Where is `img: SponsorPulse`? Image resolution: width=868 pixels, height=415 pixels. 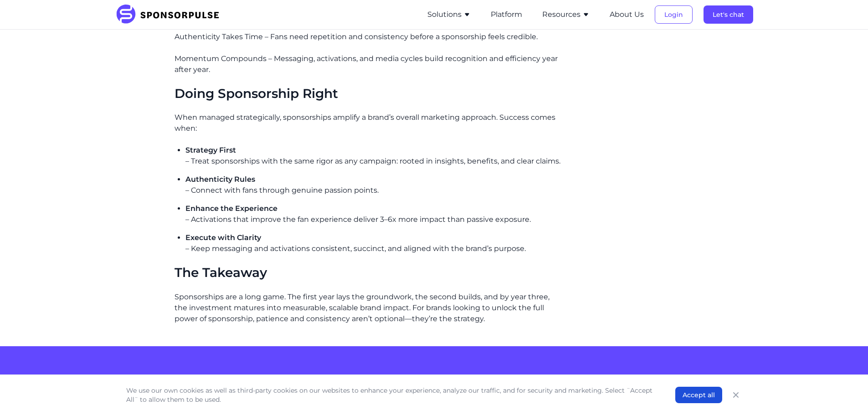 img: SponsorPulse is located at coordinates (170, 15).